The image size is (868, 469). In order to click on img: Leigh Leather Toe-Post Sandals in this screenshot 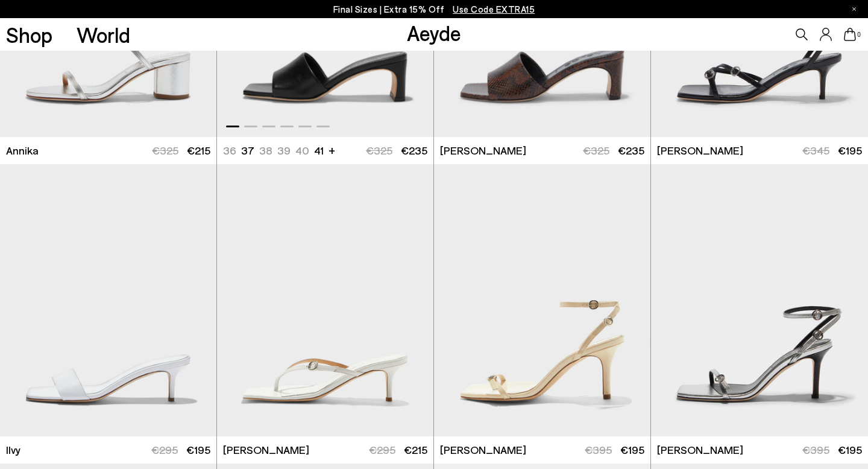, I will do `click(325, 300)`.